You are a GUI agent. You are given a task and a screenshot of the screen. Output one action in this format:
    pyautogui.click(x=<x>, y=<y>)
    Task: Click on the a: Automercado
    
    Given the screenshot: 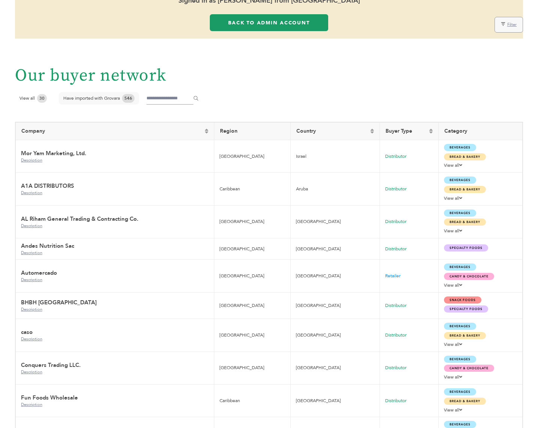 What is the action you would take?
    pyautogui.click(x=39, y=273)
    